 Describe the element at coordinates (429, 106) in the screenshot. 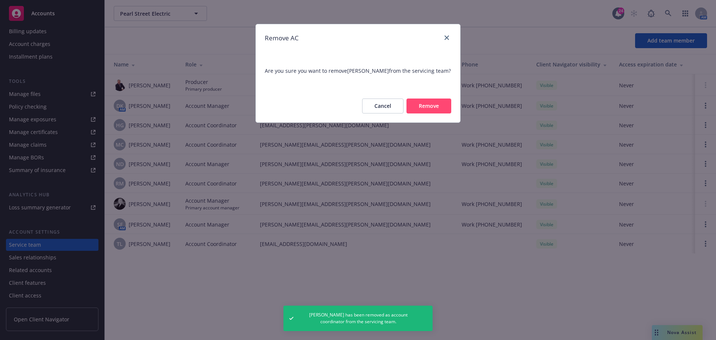

I see `button: Remove` at that location.